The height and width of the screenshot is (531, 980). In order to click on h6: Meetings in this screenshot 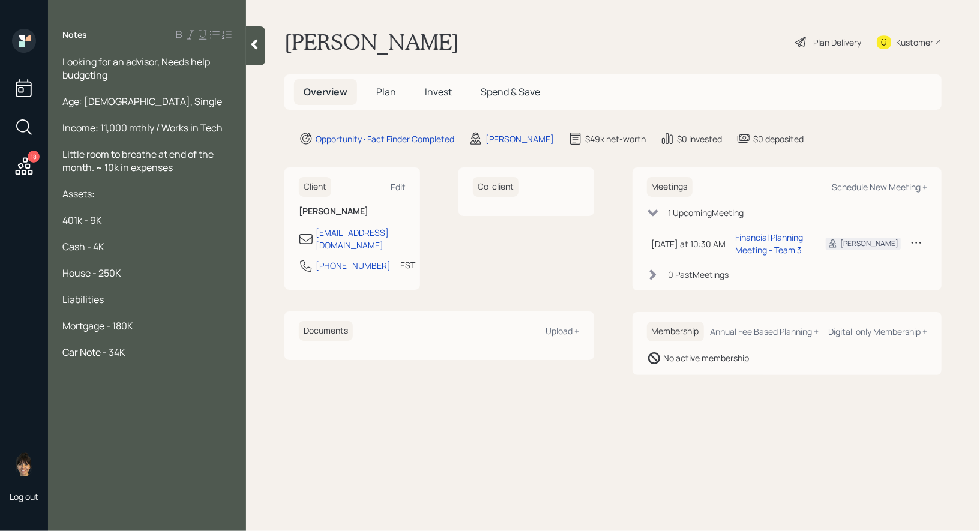, I will do `click(669, 186)`.